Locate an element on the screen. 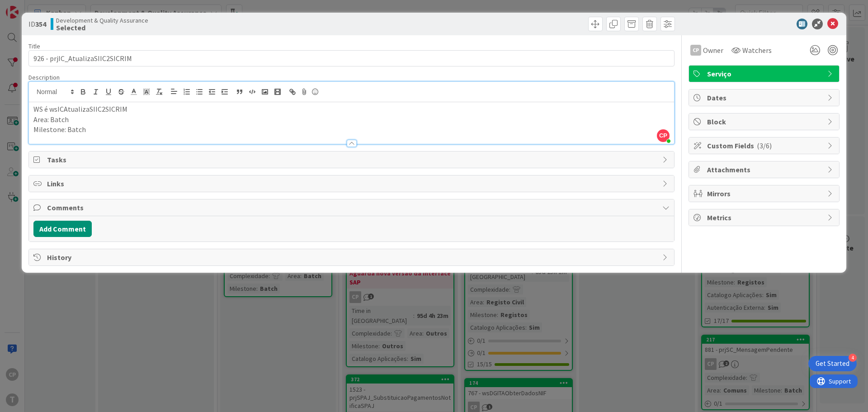  span: Comments is located at coordinates (352, 208).